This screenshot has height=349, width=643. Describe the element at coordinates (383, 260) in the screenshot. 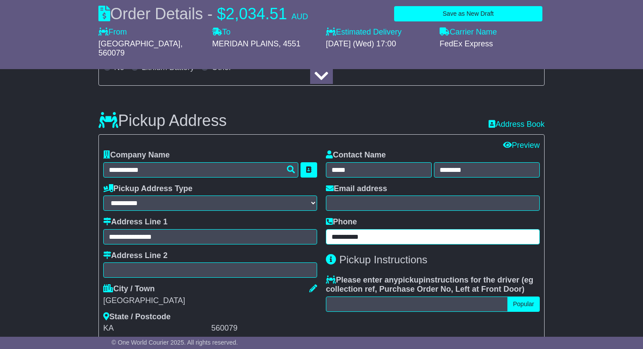

I see `span: Pickup Instructions` at that location.